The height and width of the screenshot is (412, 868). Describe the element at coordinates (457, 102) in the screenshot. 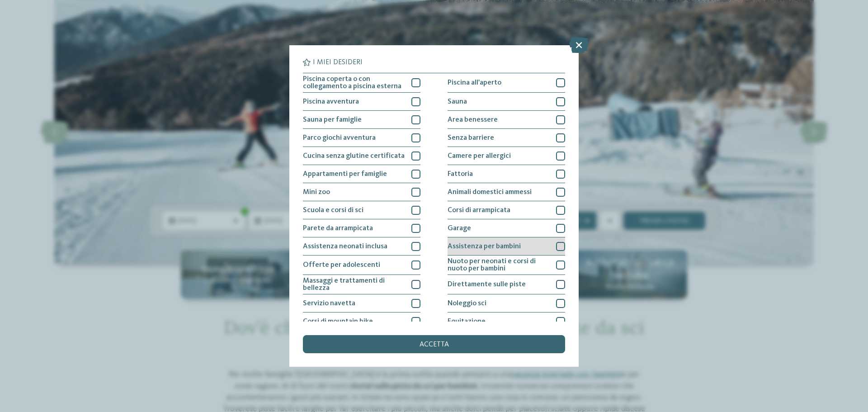

I see `span: Sauna` at that location.